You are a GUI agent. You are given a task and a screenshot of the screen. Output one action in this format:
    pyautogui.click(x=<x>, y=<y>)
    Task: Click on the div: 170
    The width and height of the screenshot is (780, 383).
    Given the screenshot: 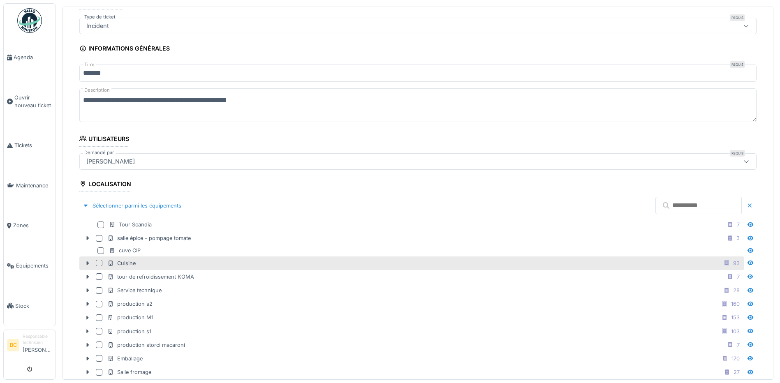 What is the action you would take?
    pyautogui.click(x=735, y=358)
    